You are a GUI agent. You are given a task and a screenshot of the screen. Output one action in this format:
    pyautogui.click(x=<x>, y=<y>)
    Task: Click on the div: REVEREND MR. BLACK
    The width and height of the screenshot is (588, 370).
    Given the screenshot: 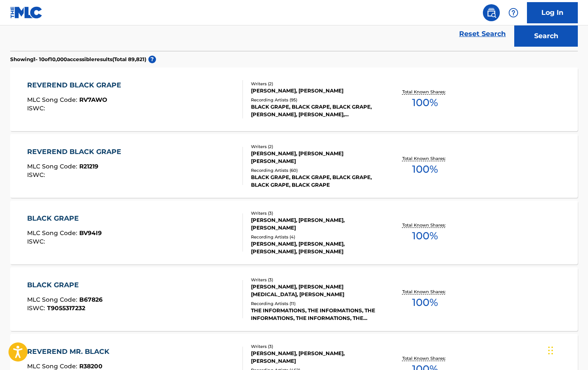 What is the action you would take?
    pyautogui.click(x=70, y=352)
    